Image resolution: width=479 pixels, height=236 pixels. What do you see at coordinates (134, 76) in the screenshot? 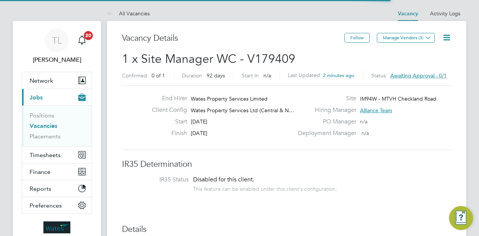
I see `label: Confirmed` at bounding box center [134, 76].